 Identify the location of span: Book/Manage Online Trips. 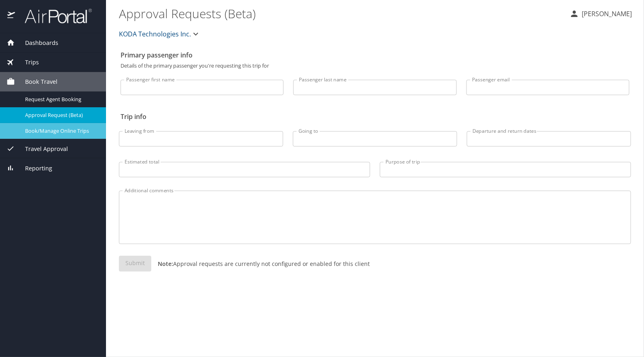
(60, 131).